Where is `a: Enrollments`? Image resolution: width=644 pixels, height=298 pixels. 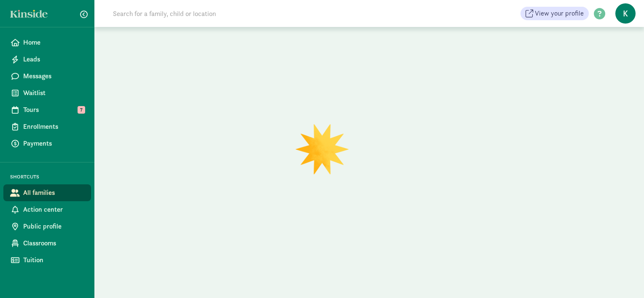 a: Enrollments is located at coordinates (47, 127).